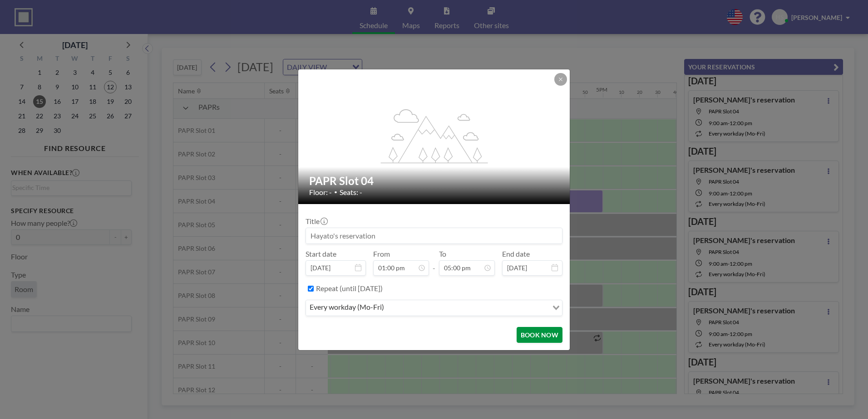  I want to click on span: Seats: -, so click(351, 192).